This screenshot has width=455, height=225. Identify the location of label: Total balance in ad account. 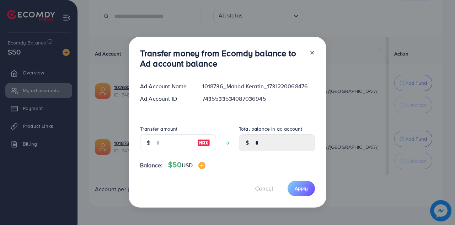
(271, 129).